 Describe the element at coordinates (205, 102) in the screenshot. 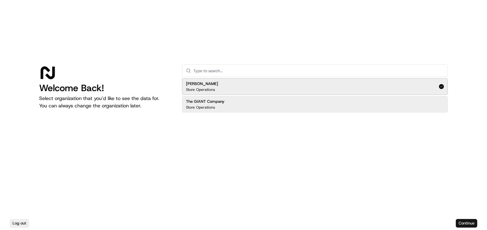

I see `h2: The GIANT Company` at that location.